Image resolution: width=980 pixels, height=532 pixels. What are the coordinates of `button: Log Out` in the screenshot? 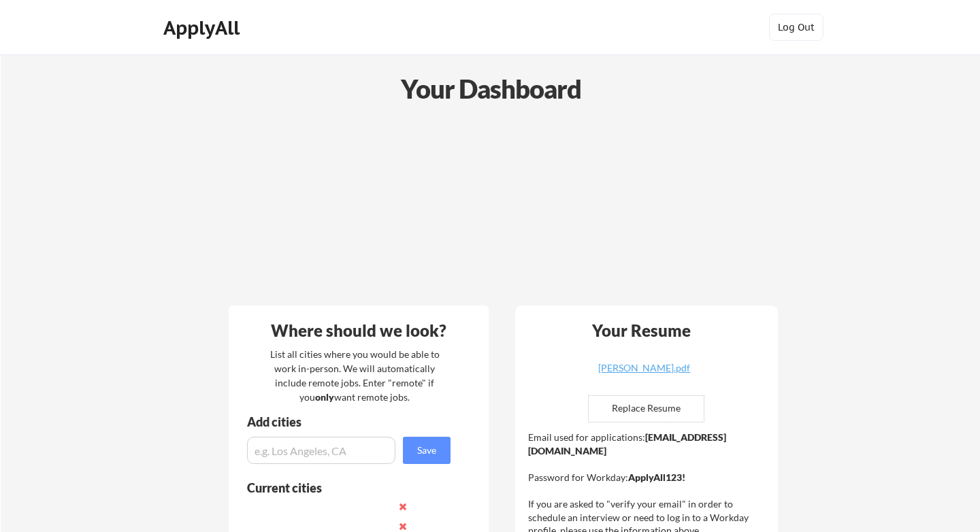 It's located at (796, 27).